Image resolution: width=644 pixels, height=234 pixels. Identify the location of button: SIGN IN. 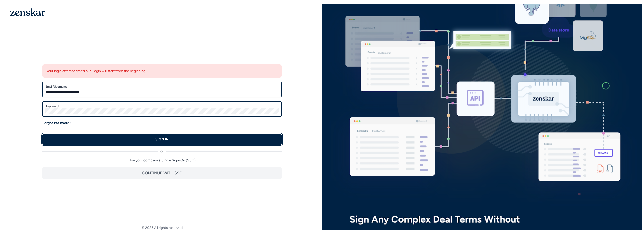
(162, 139).